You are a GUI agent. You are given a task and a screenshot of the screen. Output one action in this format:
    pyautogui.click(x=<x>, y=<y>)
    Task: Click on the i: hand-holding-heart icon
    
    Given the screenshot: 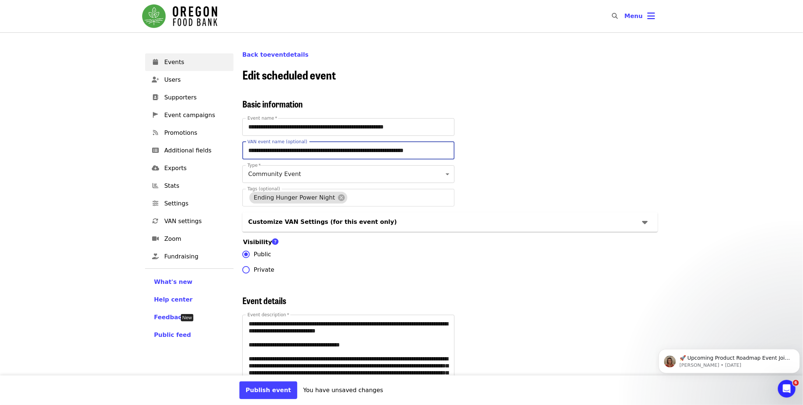 What is the action you would take?
    pyautogui.click(x=156, y=257)
    